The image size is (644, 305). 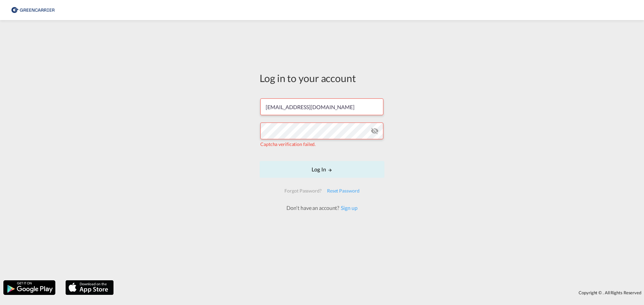 What do you see at coordinates (322, 107) in the screenshot?
I see `input: Enter email/phone number` at bounding box center [322, 107].